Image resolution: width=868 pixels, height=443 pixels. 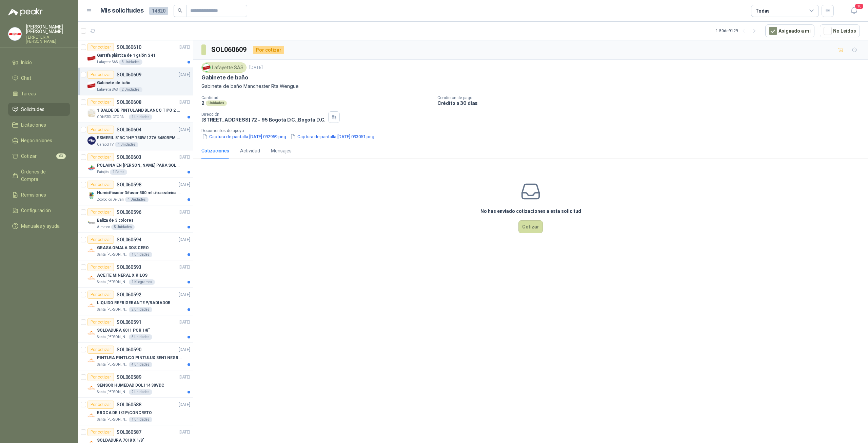 What do you see at coordinates (215, 150) in the screenshot?
I see `div: Cotizaciones` at bounding box center [215, 150].